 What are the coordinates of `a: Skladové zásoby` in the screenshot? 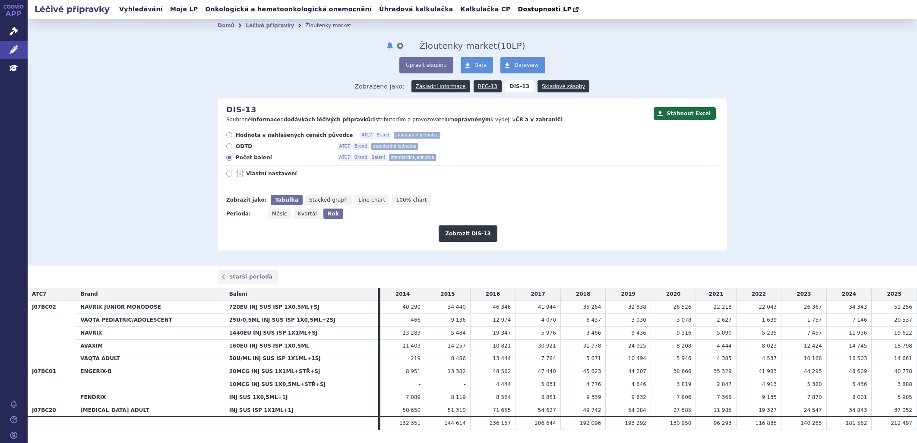 It's located at (563, 86).